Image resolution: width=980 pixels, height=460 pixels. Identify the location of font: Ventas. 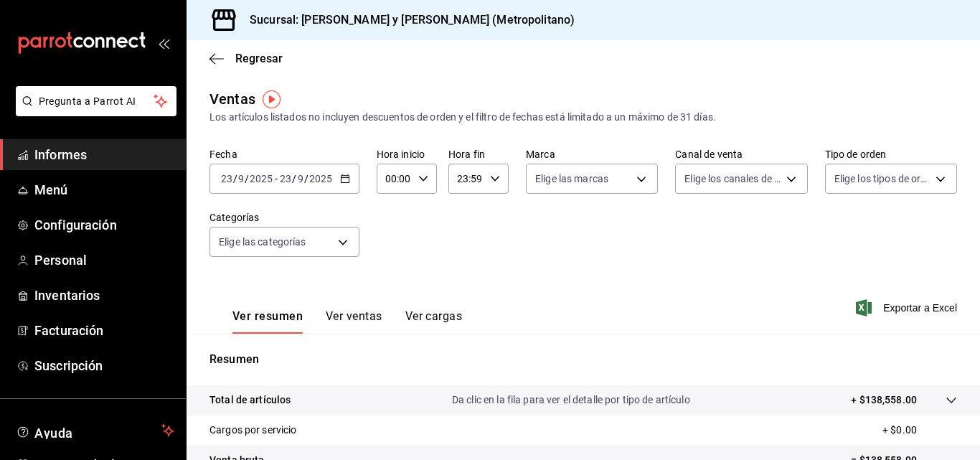
(233, 99).